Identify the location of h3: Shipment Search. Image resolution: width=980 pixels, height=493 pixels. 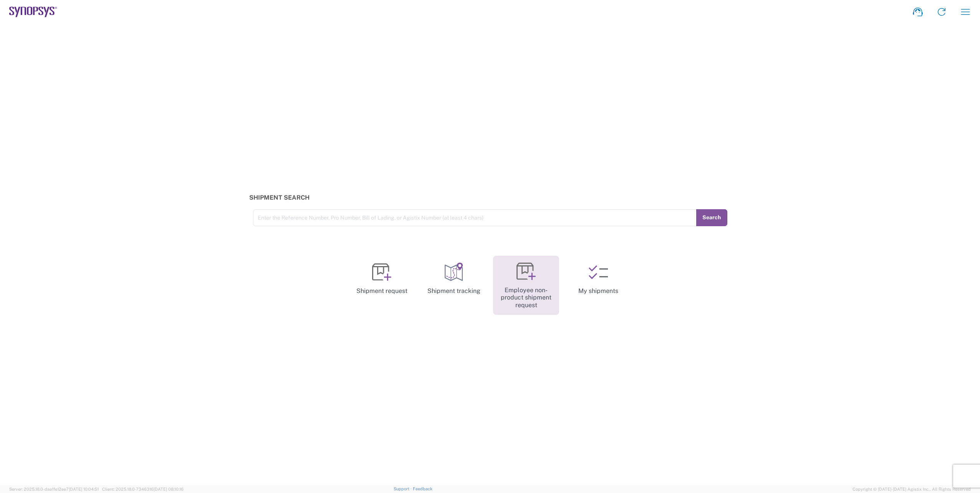
(490, 197).